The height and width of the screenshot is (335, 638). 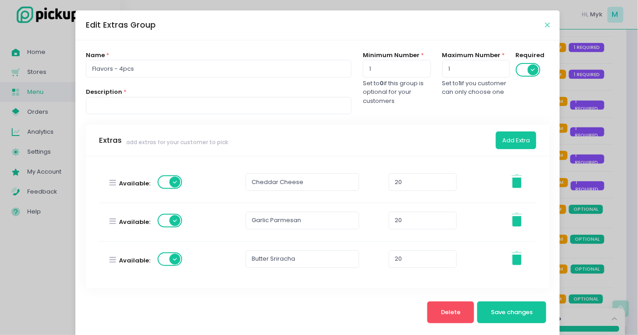 What do you see at coordinates (511, 313) in the screenshot?
I see `button: Save changes` at bounding box center [511, 313].